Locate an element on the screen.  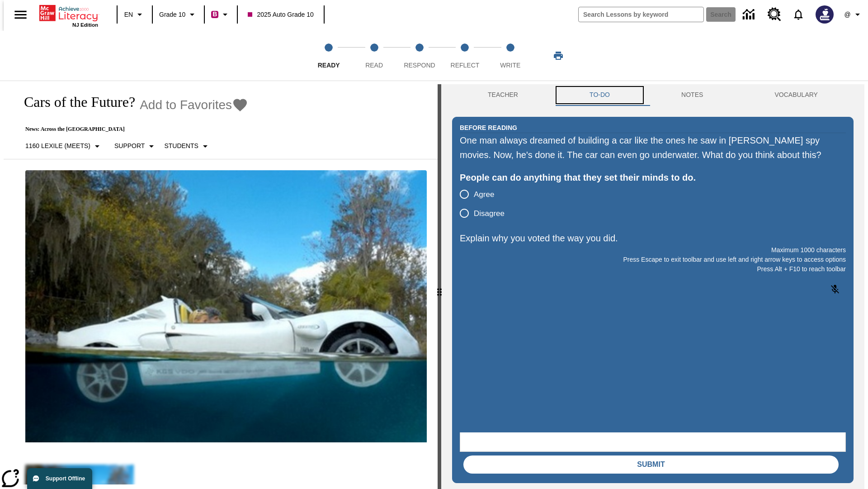
button: Teacher is located at coordinates (503, 95).